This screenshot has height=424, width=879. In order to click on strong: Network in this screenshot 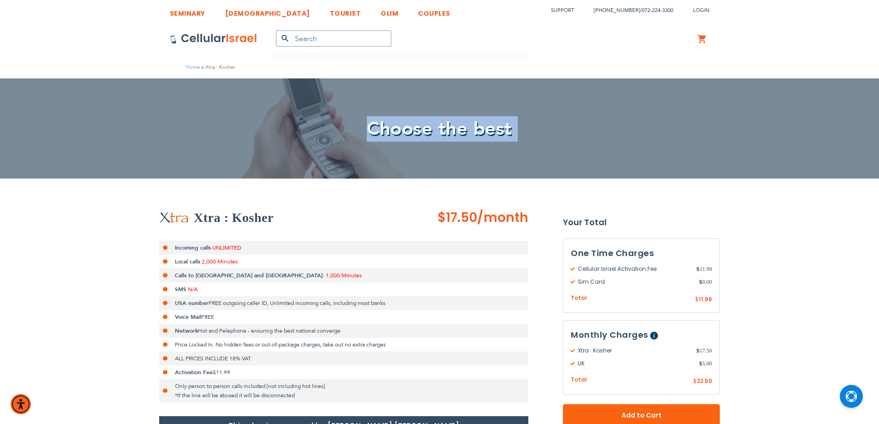, I will do `click(186, 331)`.